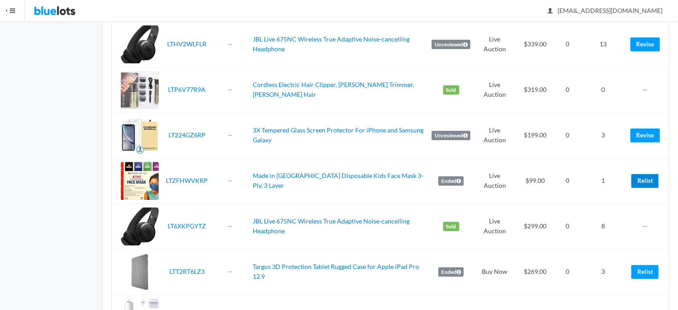 The image size is (678, 310). I want to click on a: 3X Tempered Glass Screen Protector For iPhone and Samsung Galaxy, so click(338, 135).